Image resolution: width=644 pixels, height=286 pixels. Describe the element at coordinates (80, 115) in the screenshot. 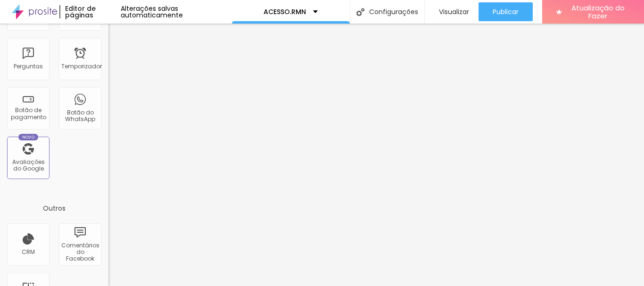

I see `font: Botão do WhatsApp` at that location.